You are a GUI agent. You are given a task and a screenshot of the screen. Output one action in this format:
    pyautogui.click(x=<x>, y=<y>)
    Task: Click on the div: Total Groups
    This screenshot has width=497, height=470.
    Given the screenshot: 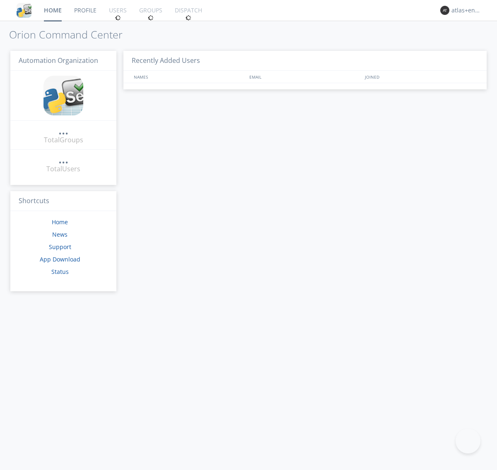 What is the action you would take?
    pyautogui.click(x=63, y=140)
    